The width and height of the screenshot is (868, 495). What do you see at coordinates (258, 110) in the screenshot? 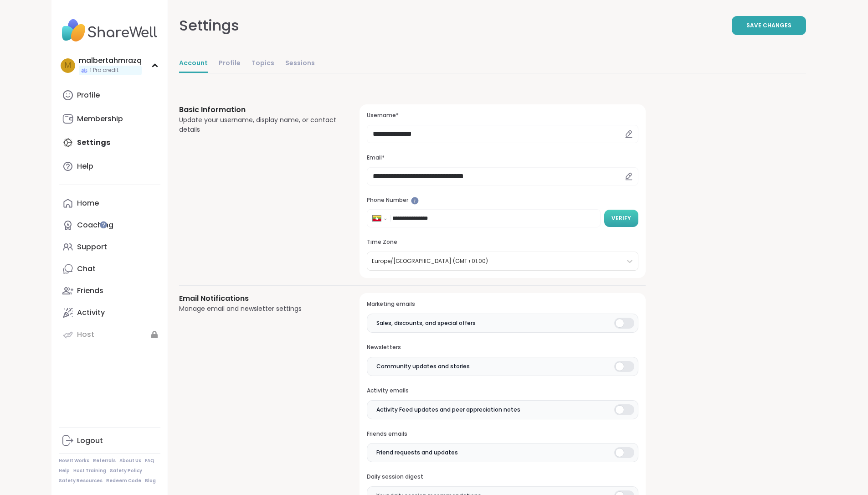
I see `h3: Basic Information` at bounding box center [258, 110].